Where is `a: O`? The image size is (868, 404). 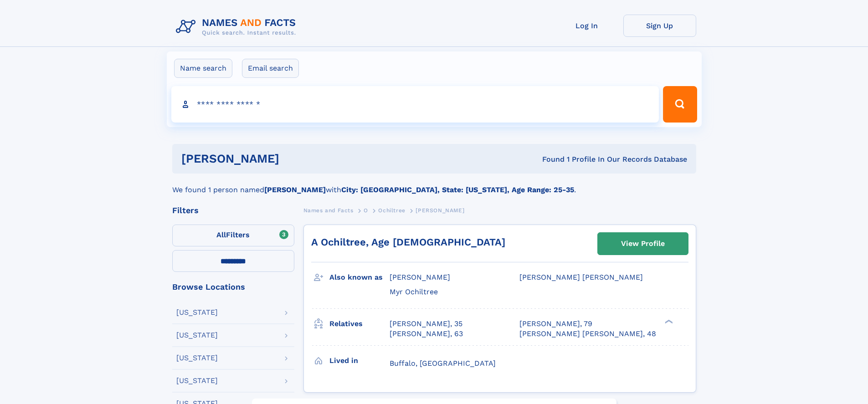 a: O is located at coordinates (365, 210).